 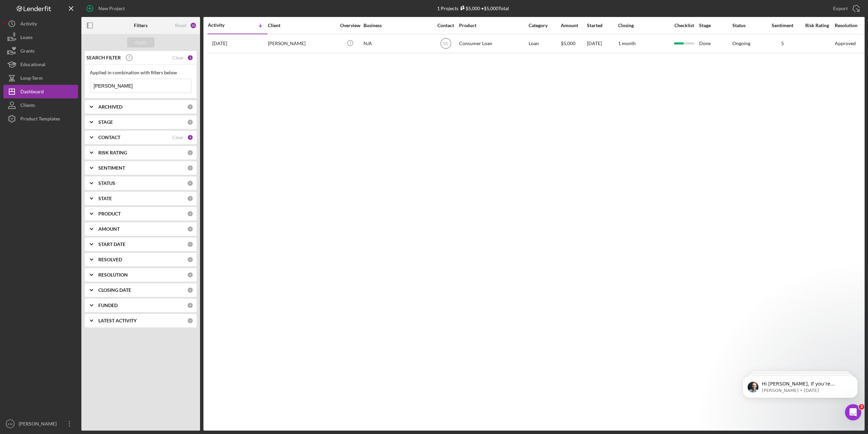 I want to click on div: Educational, so click(x=33, y=65).